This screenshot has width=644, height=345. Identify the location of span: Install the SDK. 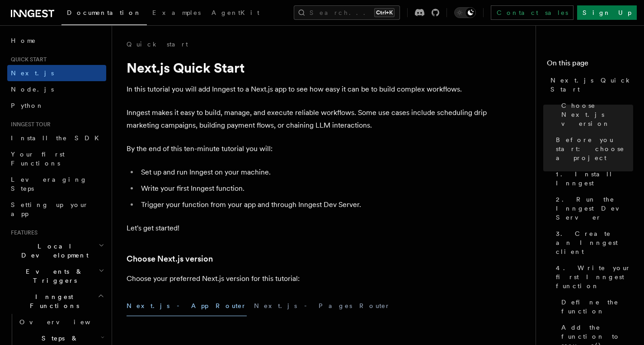
(57, 138).